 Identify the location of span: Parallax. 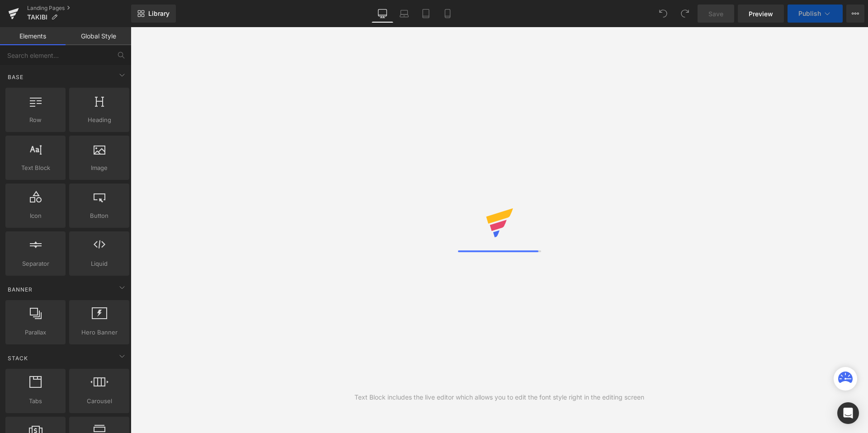
(35, 333).